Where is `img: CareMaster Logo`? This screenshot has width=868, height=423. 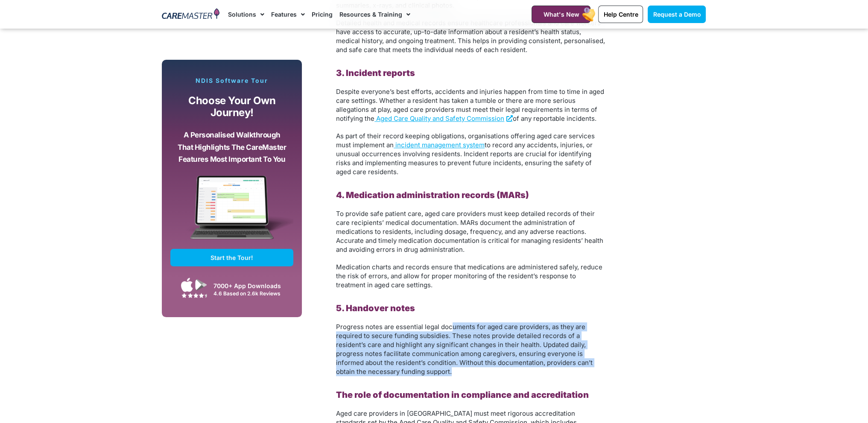 img: CareMaster Logo is located at coordinates (190, 15).